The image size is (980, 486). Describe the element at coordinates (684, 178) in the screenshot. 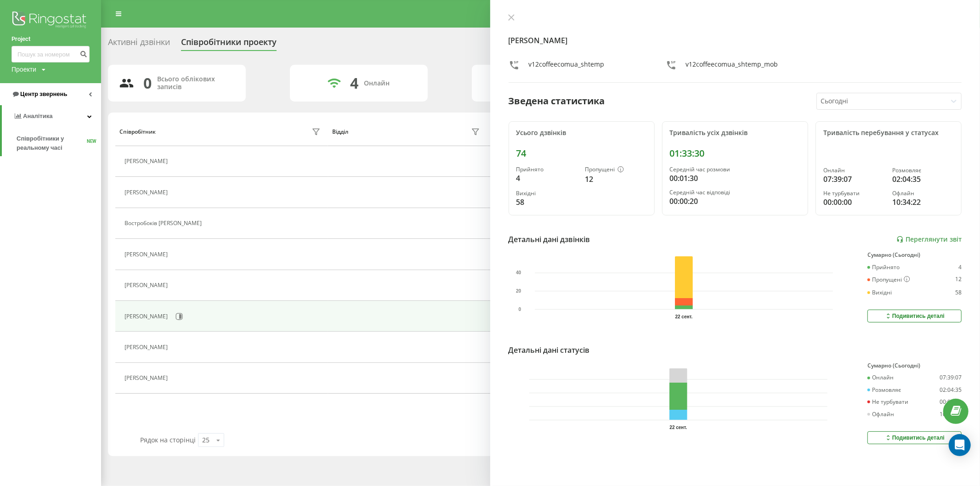

I see `font: 00:01:30` at that location.